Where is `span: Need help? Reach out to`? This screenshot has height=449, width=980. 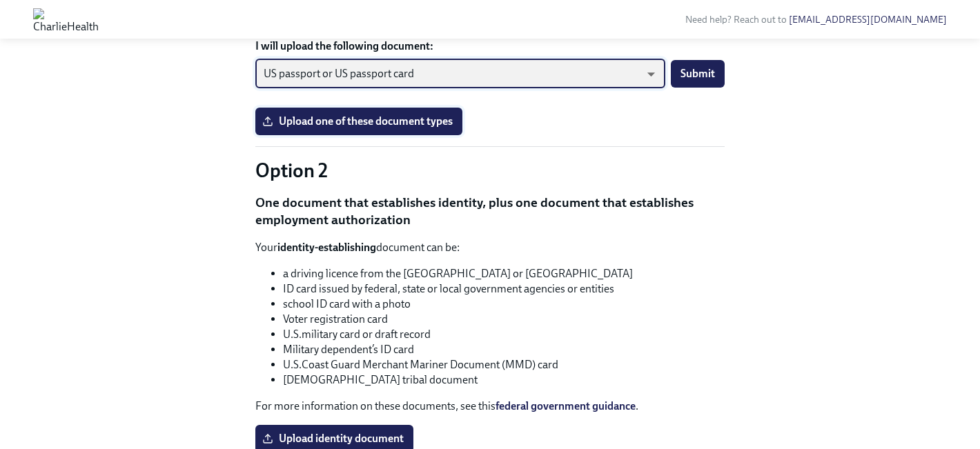 span: Need help? Reach out to is located at coordinates (816, 19).